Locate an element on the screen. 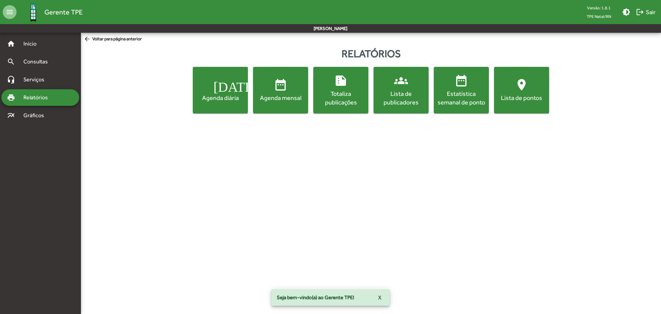  img: Logo is located at coordinates (33, 12).